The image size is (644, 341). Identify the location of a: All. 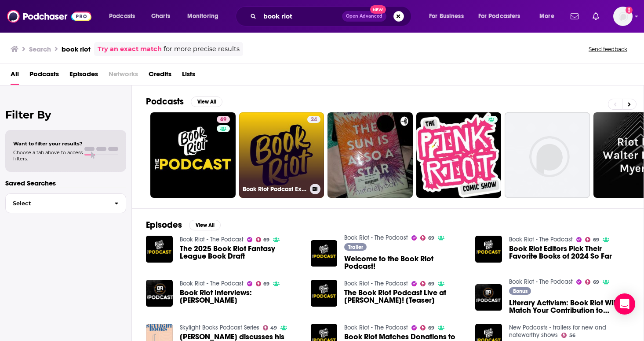
(14, 76).